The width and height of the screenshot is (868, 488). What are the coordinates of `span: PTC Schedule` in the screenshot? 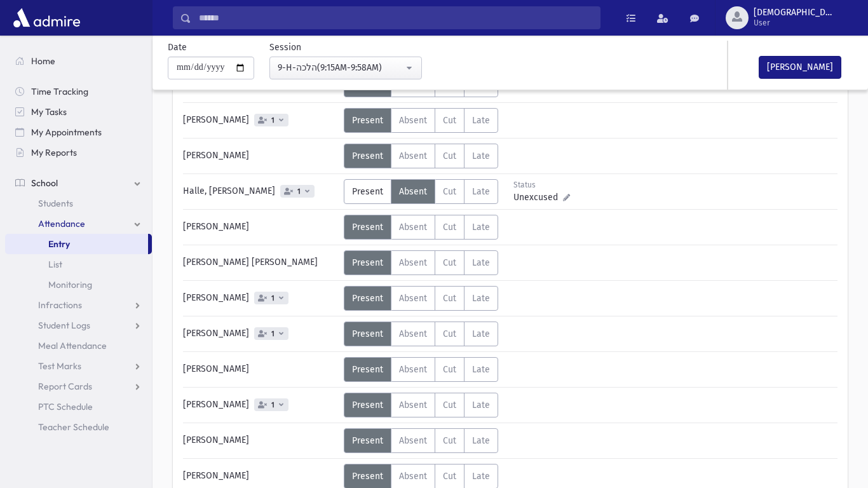 It's located at (65, 407).